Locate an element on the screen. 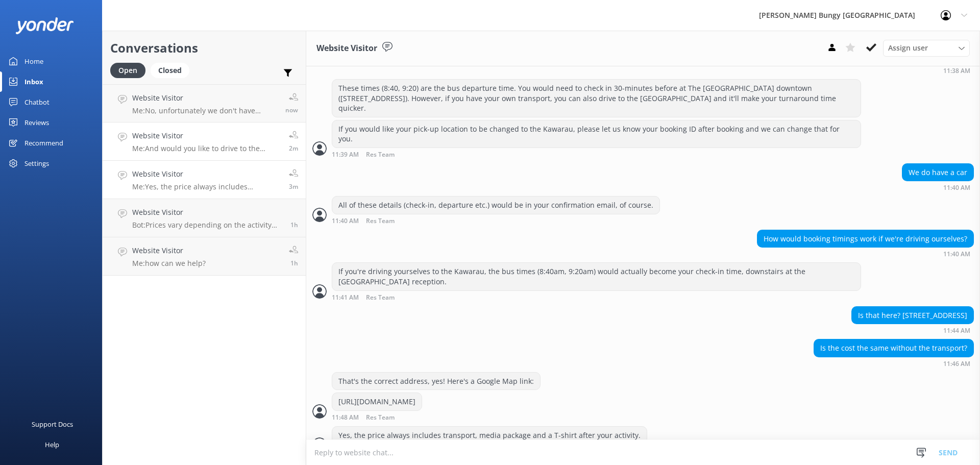 The height and width of the screenshot is (465, 980). div: Settings is located at coordinates (37, 163).